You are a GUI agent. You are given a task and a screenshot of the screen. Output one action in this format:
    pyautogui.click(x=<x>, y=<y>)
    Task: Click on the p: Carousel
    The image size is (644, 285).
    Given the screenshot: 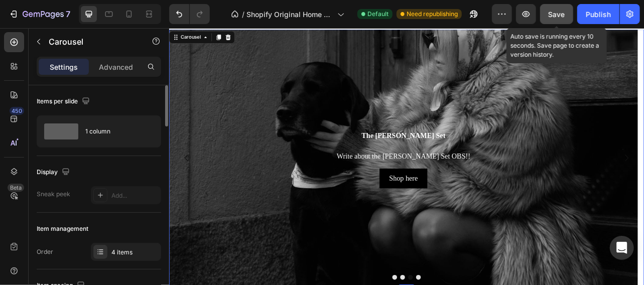 What is the action you would take?
    pyautogui.click(x=91, y=42)
    